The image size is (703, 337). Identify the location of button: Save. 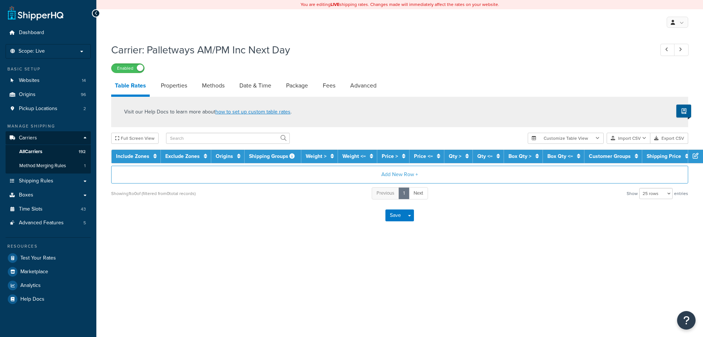
(395, 215).